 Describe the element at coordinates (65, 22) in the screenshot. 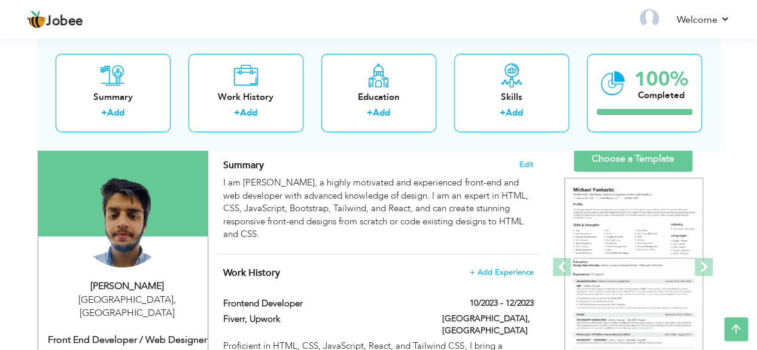

I see `span: Jobee` at that location.